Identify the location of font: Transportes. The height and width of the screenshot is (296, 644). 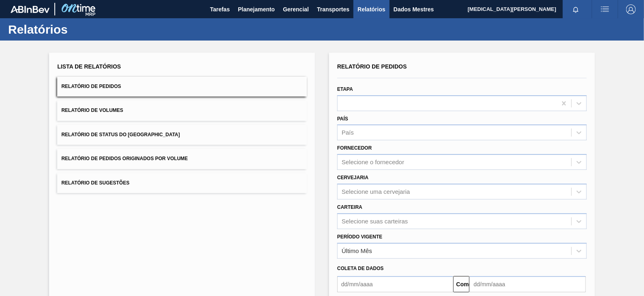
(333, 9).